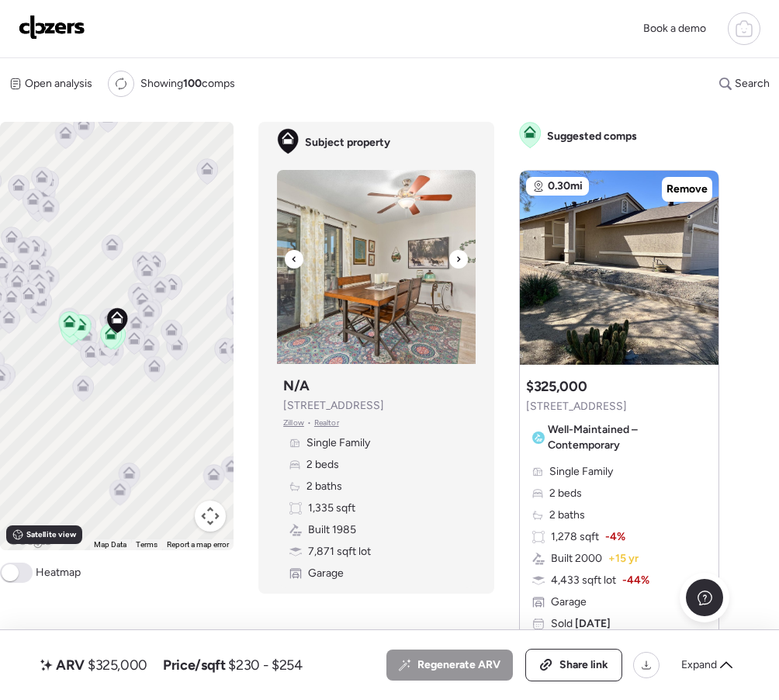 The width and height of the screenshot is (779, 700). Describe the element at coordinates (331, 508) in the screenshot. I see `span: 1,335 sqft` at that location.